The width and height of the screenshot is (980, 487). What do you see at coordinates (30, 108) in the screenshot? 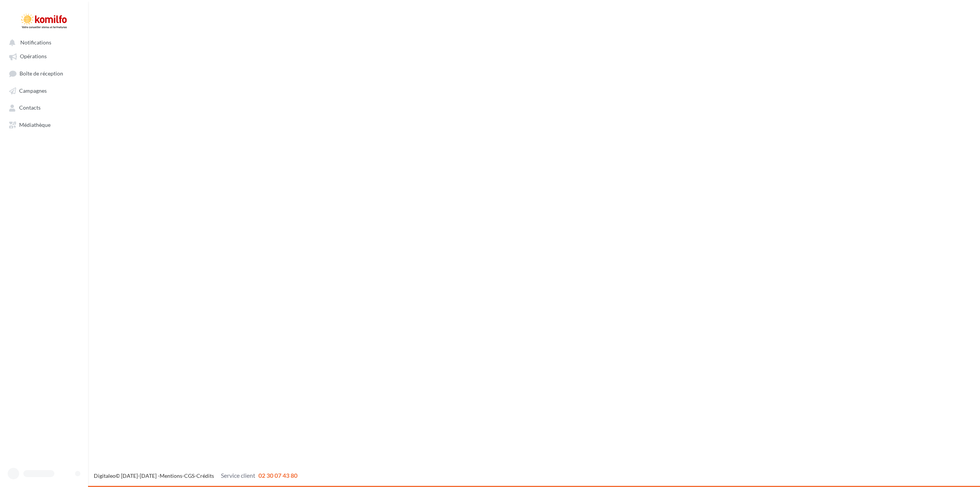
I see `span: Contacts` at bounding box center [30, 108].